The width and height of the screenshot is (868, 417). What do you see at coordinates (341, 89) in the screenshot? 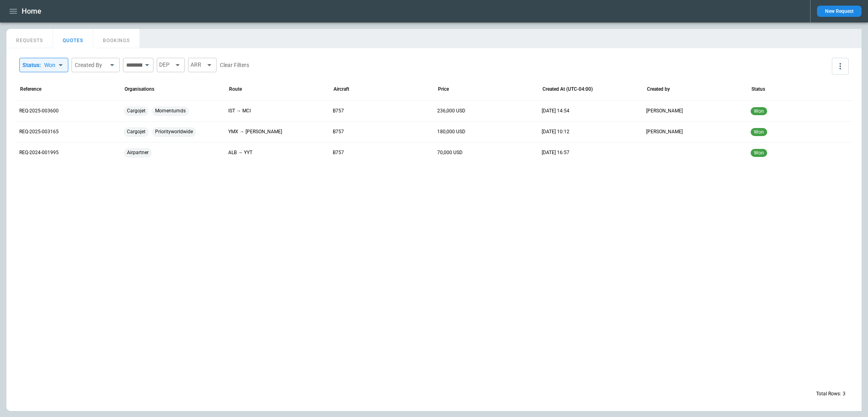
I see `div: Aircraft` at bounding box center [341, 89].